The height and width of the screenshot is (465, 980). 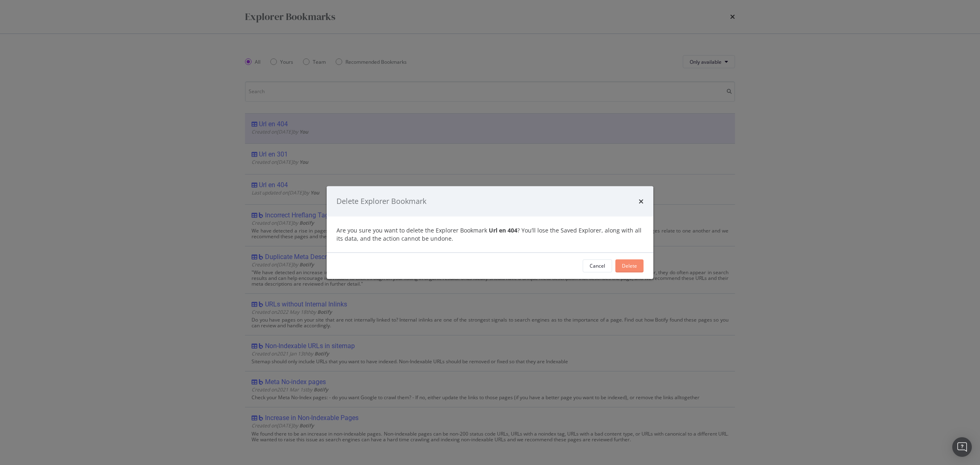 I want to click on div: Delete, so click(x=629, y=266).